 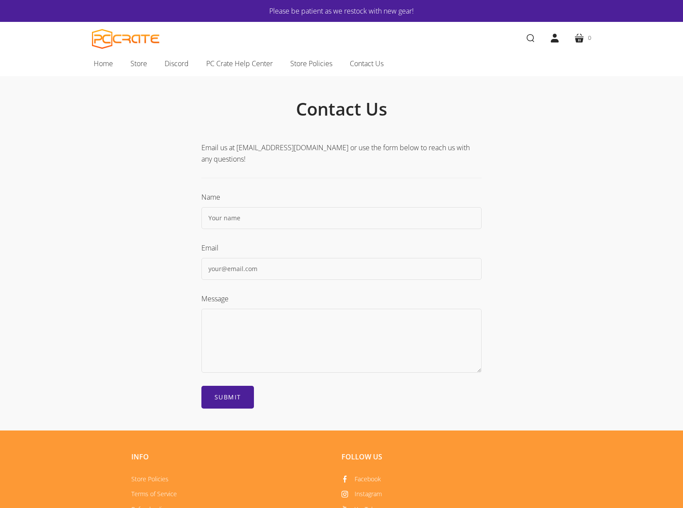 I want to click on a: PC CRATE, so click(x=126, y=39).